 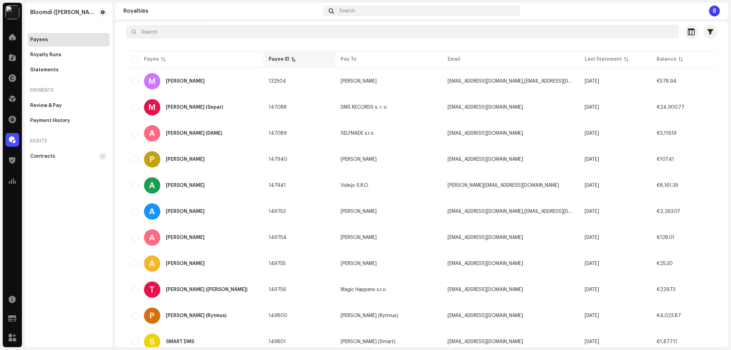 What do you see at coordinates (185, 185) in the screenshot?
I see `div: Aleš Varga` at bounding box center [185, 185].